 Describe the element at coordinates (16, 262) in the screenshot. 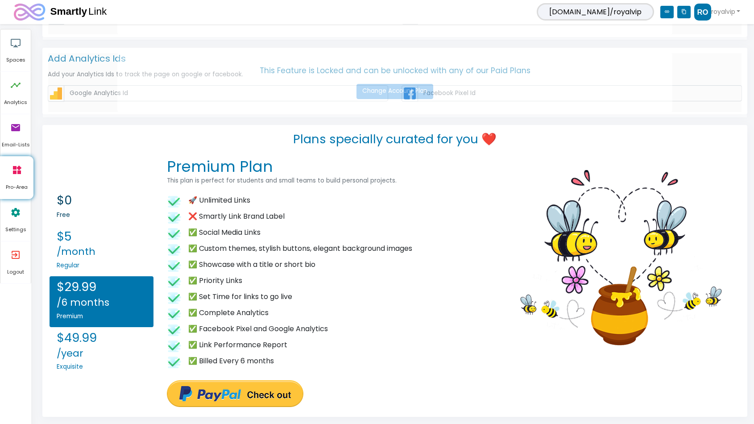

I see `a: exit_to_app Logout` at that location.